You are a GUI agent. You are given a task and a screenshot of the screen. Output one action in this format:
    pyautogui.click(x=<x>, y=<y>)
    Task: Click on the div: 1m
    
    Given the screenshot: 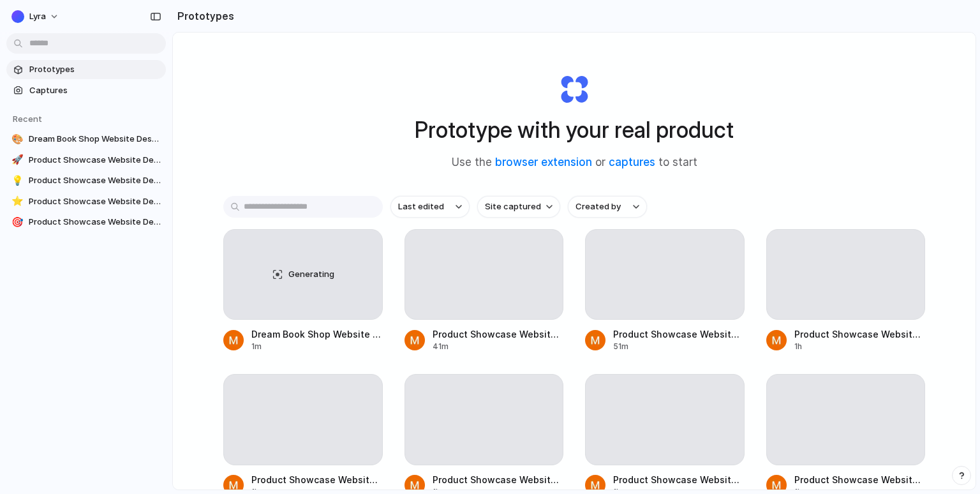 What is the action you would take?
    pyautogui.click(x=317, y=346)
    